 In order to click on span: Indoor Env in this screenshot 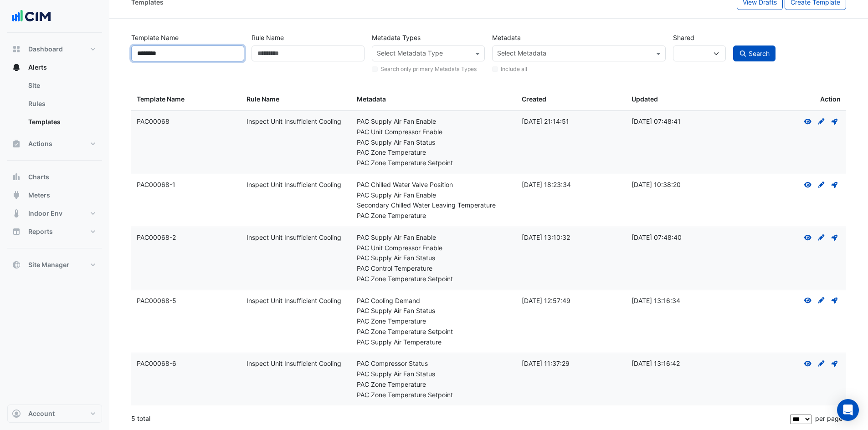, I will do `click(45, 214)`.